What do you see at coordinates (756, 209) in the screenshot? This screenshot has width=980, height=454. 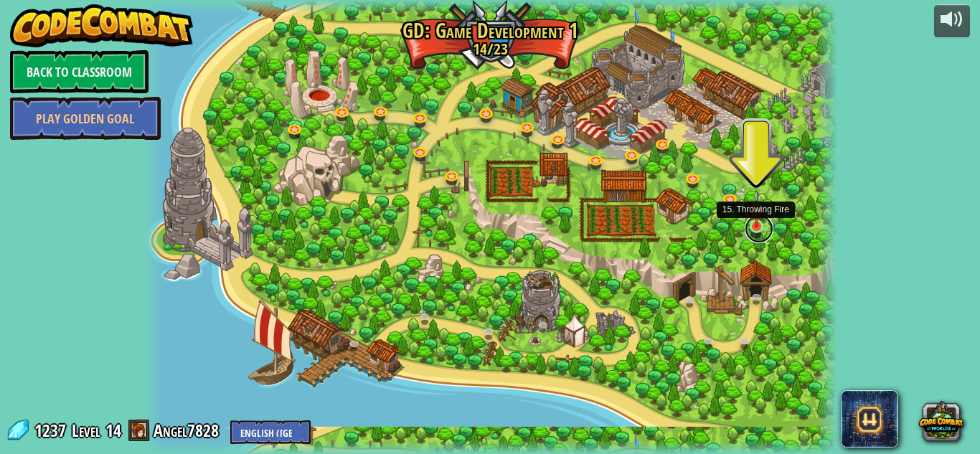 I see `img: level-banner-started.png` at bounding box center [756, 209].